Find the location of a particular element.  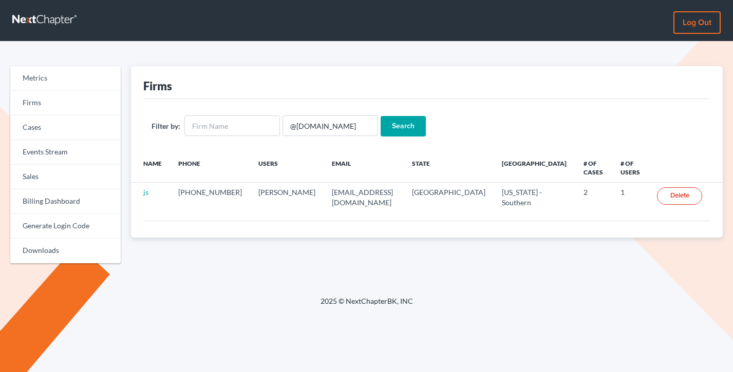

a: Delete is located at coordinates (680, 196).